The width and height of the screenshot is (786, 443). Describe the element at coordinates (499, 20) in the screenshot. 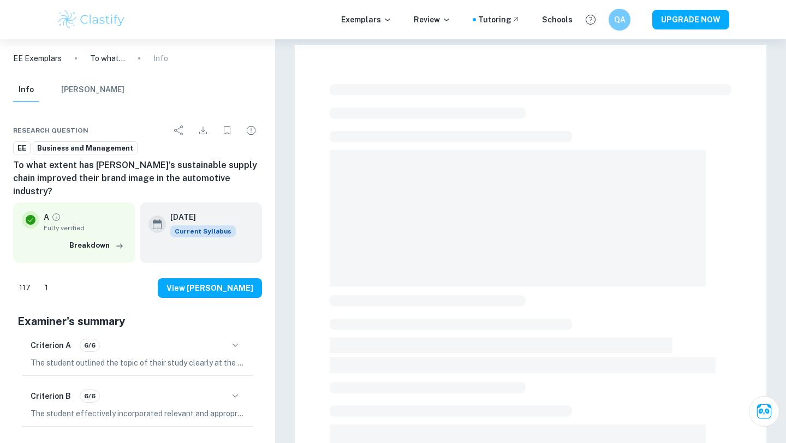

I see `div: Tutoring` at that location.